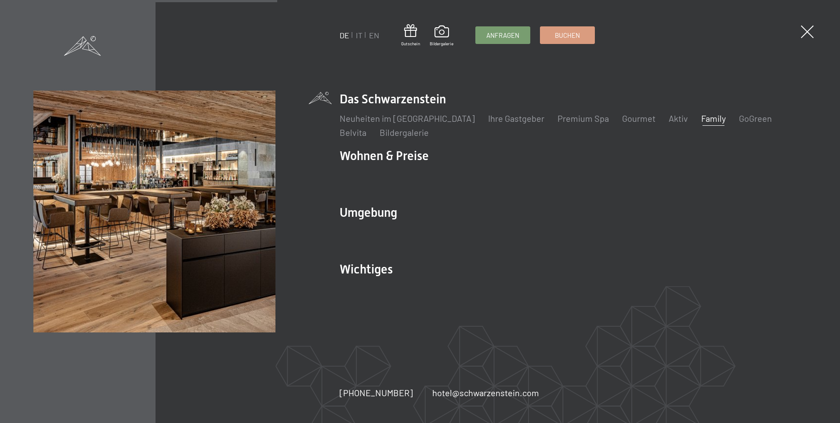 This screenshot has height=423, width=840. Describe the element at coordinates (344, 35) in the screenshot. I see `a: DE` at that location.